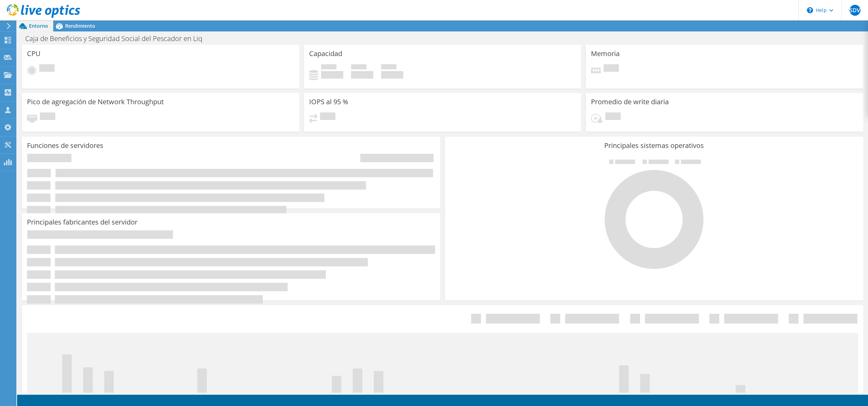 This screenshot has height=406, width=868. I want to click on h3: CPU, so click(34, 54).